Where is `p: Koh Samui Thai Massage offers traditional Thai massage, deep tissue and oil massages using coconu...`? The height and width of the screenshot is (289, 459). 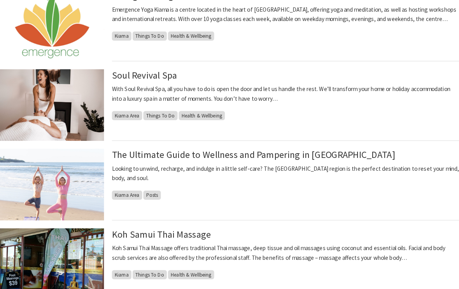 p: Koh Samui Thai Massage offers traditional Thai massage, deep tissue and oil massages using coconu... is located at coordinates (286, 247).